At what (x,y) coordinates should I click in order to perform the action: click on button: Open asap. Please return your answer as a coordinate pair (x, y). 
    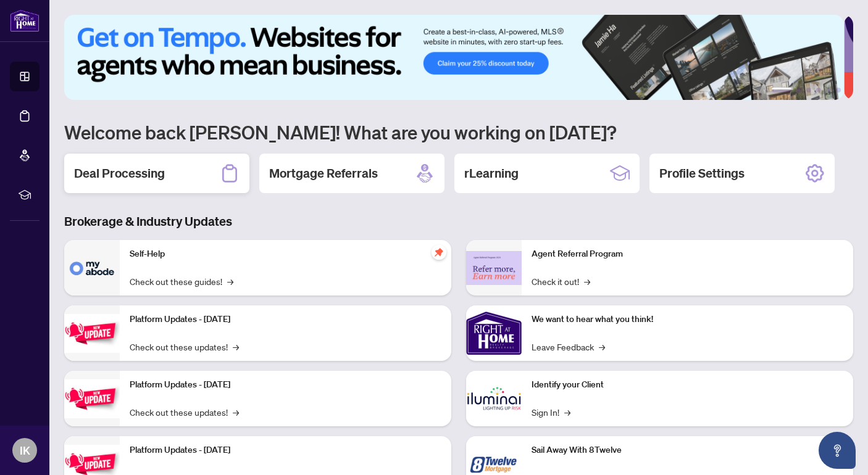
    Looking at the image, I should click on (837, 451).